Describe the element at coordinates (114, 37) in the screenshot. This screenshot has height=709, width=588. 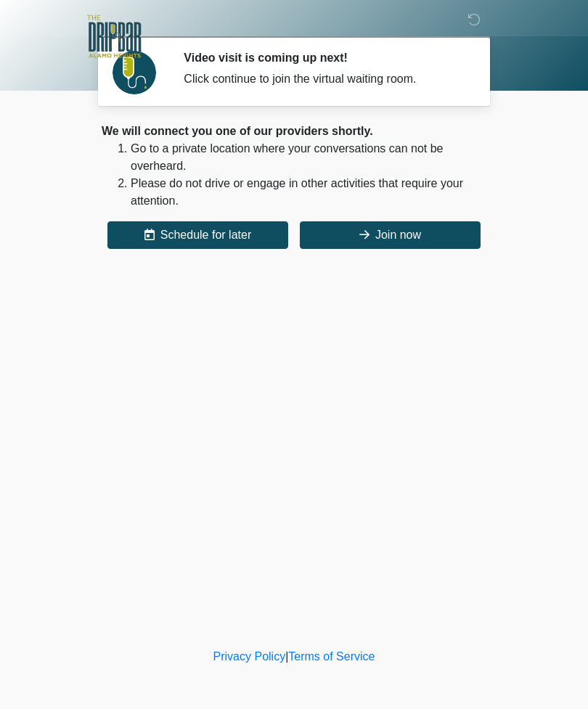
I see `img: The DRIPBaR - Alamo Heights Logo` at that location.